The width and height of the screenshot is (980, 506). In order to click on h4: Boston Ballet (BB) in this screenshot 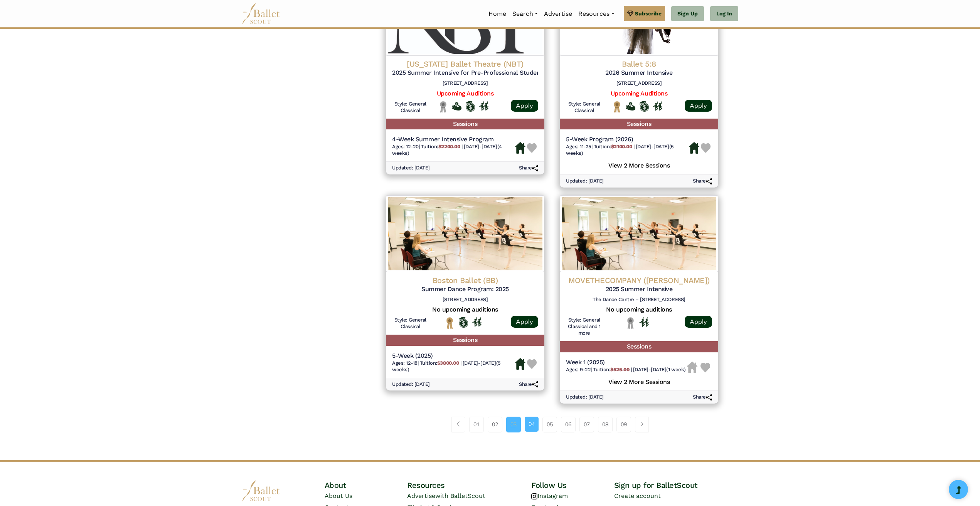, I will do `click(465, 280)`.